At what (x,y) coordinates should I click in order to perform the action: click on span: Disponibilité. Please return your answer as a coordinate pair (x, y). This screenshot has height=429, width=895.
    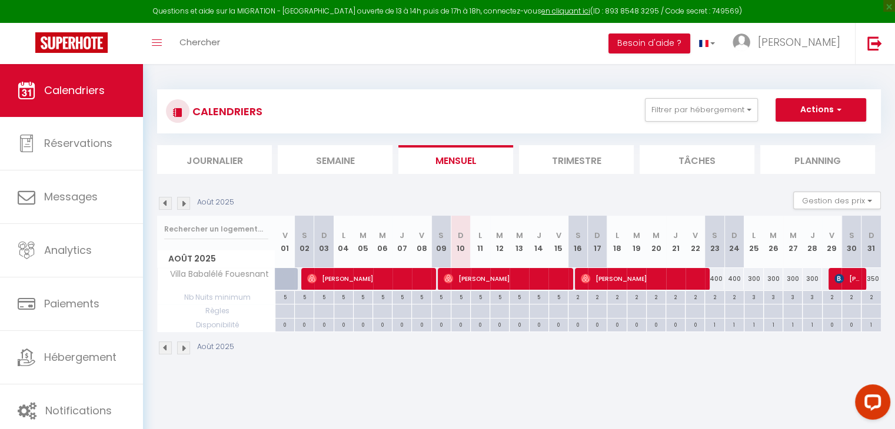
    Looking at the image, I should click on (216, 325).